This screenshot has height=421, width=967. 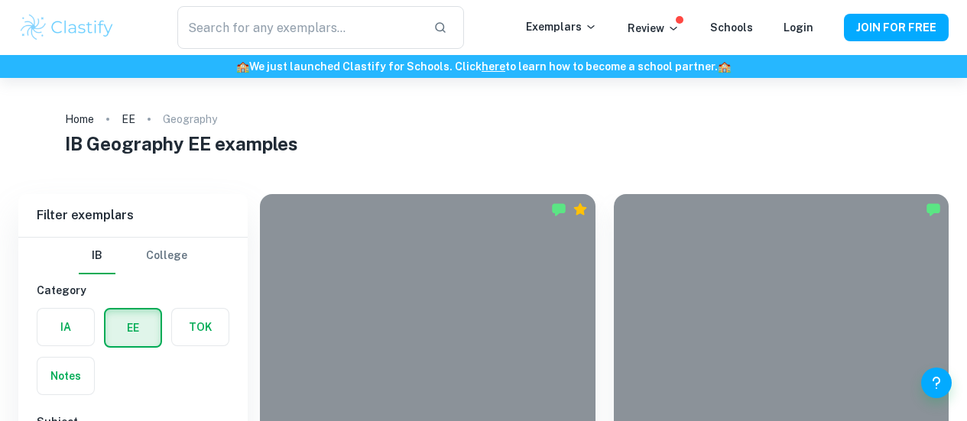 I want to click on img: Clastify logo, so click(x=66, y=28).